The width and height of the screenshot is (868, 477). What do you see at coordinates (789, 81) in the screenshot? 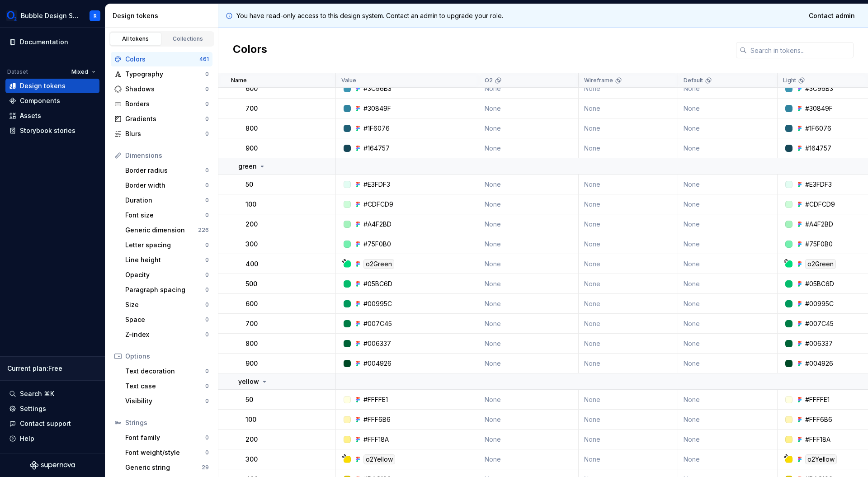
I see `p: Light` at bounding box center [789, 81].